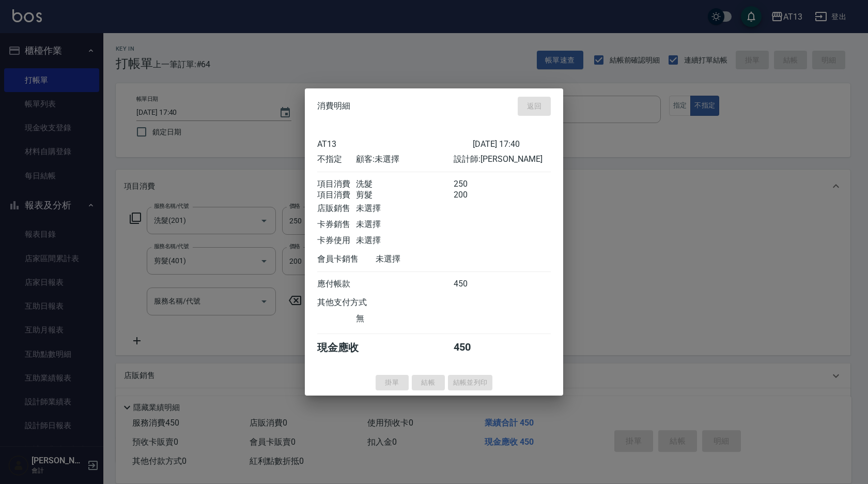  Describe the element at coordinates (337, 224) in the screenshot. I see `div: 卡券銷售` at that location.